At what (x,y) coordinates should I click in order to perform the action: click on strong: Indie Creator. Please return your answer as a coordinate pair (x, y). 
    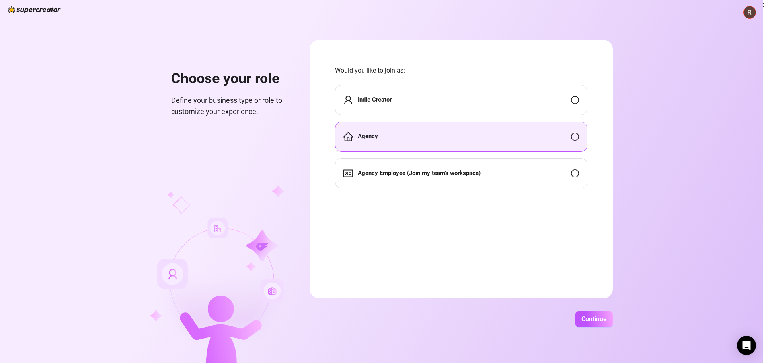
    Looking at the image, I should click on (374, 99).